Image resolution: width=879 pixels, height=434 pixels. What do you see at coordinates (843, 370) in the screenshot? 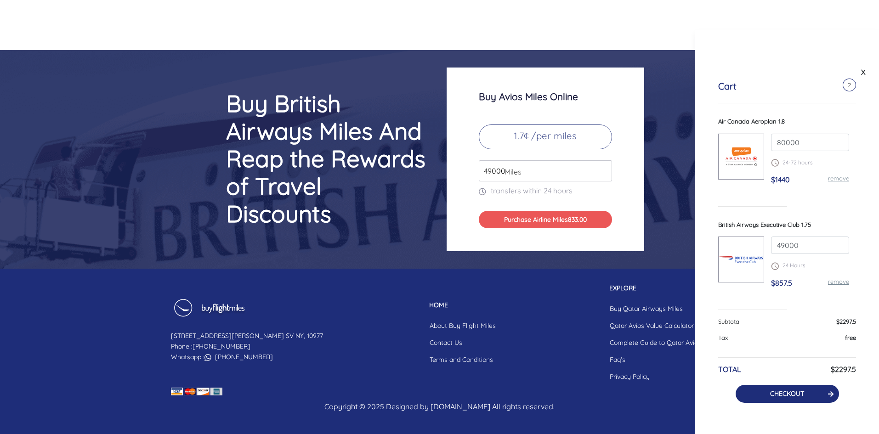
I see `h6: $2297.5` at bounding box center [843, 370].